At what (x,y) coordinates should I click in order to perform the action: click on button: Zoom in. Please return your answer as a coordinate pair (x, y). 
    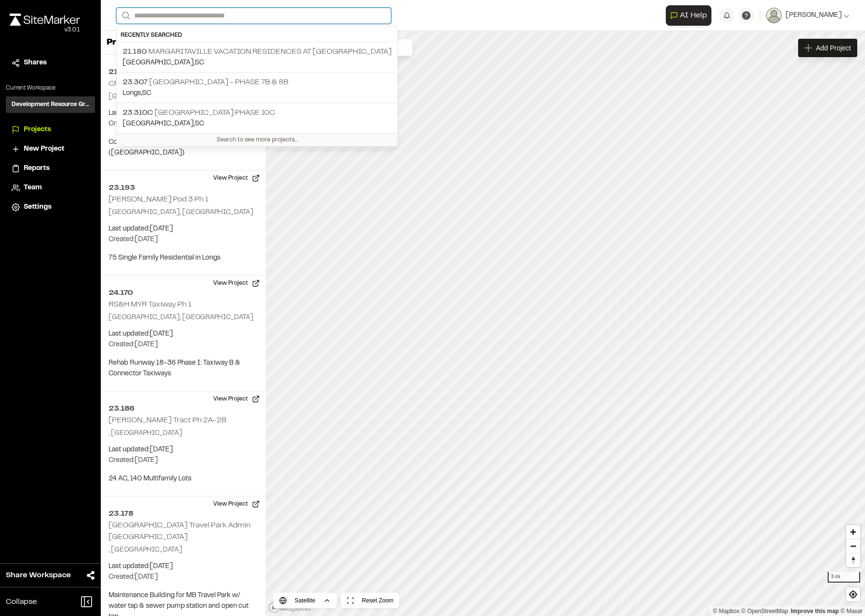
    Looking at the image, I should click on (853, 532).